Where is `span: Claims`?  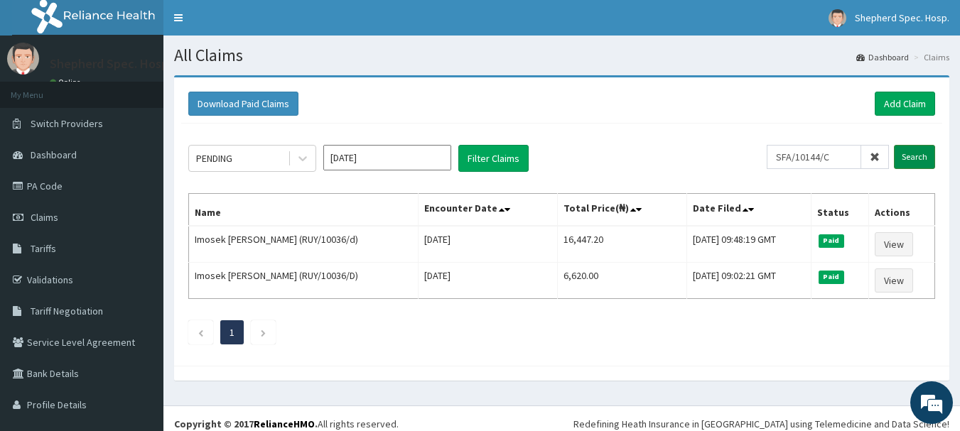
span: Claims is located at coordinates (44, 217).